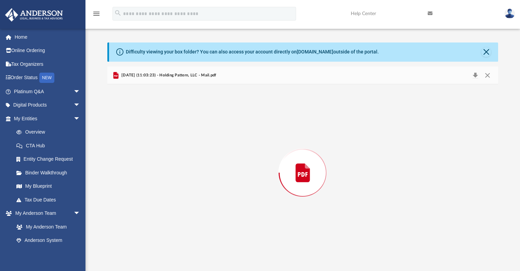  I want to click on img: User Pic, so click(510, 13).